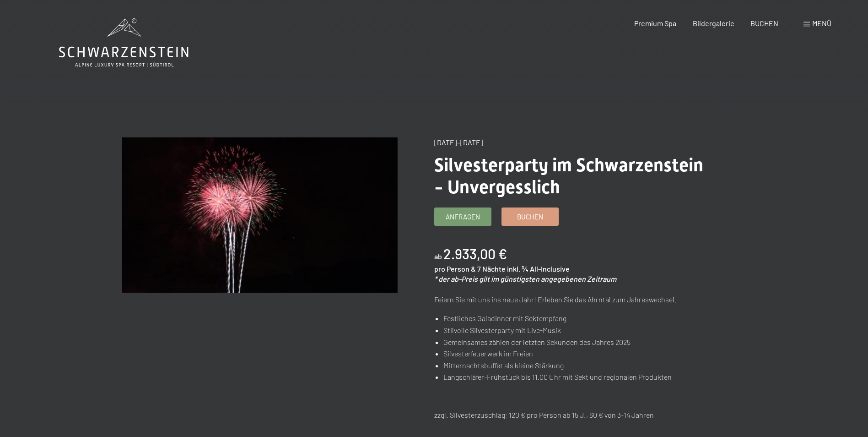 The width and height of the screenshot is (868, 437). I want to click on img: Silvesterparty im Schwarzenstein - Unvergesslich, so click(260, 215).